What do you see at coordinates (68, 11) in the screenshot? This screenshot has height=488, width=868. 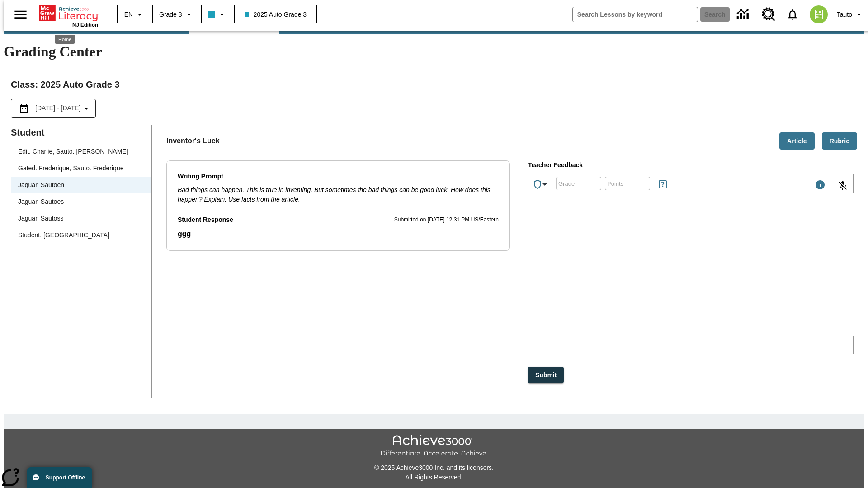 I see `p: DJKGX` at bounding box center [68, 11].